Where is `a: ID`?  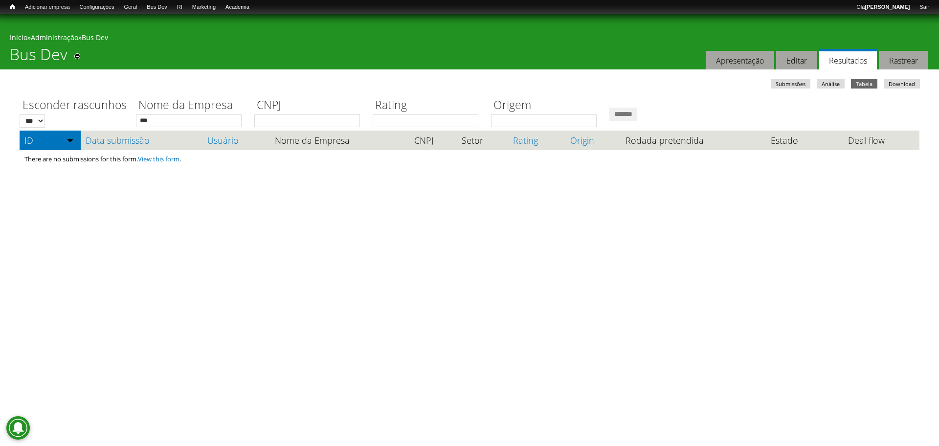 a: ID is located at coordinates (50, 140).